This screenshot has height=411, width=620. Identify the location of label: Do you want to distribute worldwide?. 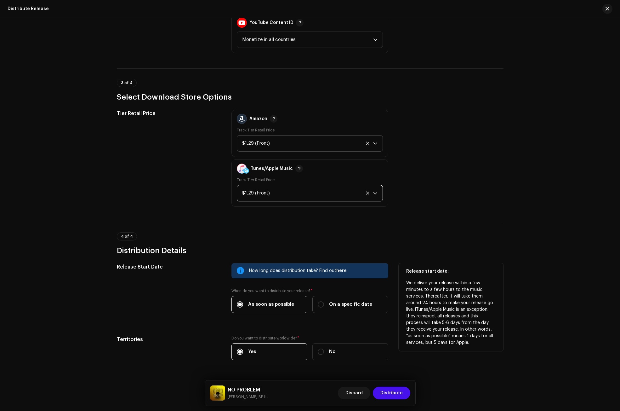
(310, 338).